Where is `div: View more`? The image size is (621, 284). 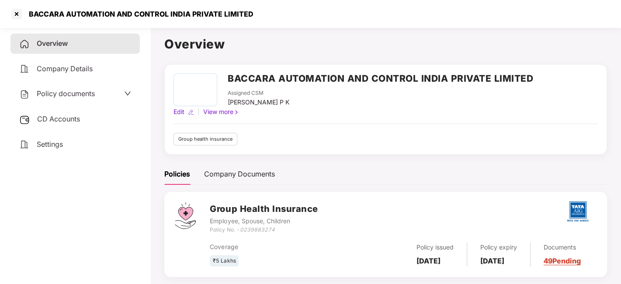
div: View more is located at coordinates (221, 112).